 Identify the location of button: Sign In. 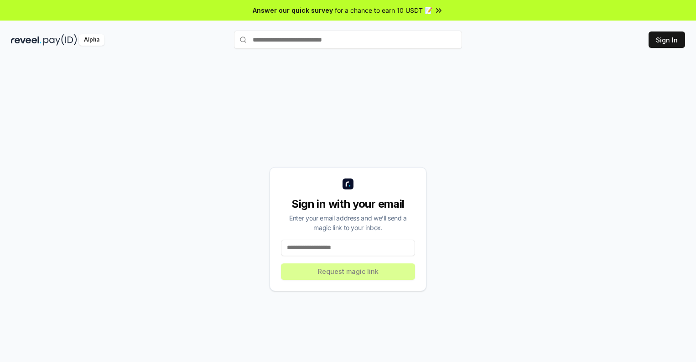
(667, 40).